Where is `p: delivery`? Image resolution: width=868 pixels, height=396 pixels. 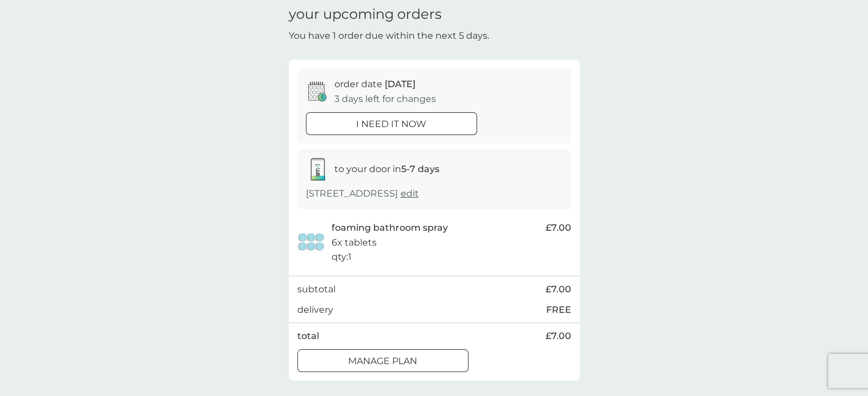 p: delivery is located at coordinates (315, 310).